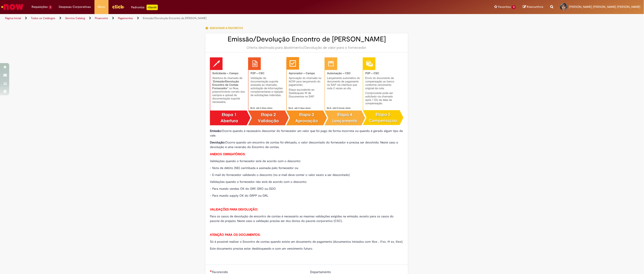 This screenshot has width=644, height=274. Describe the element at coordinates (306, 133) in the screenshot. I see `span: Ocorre quando é necessário descontar do fornecedor um valor que foi pago de forma incorreta ou qu...` at that location.